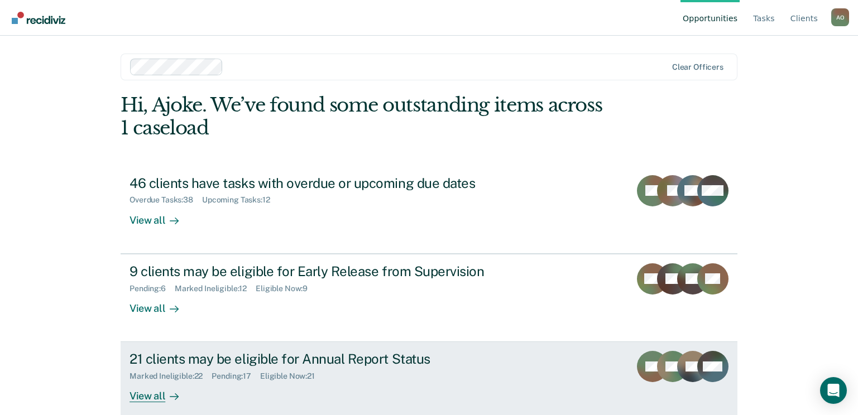  I want to click on div: 9 clients may be eligible for Early Release from Supervision, so click(325, 271).